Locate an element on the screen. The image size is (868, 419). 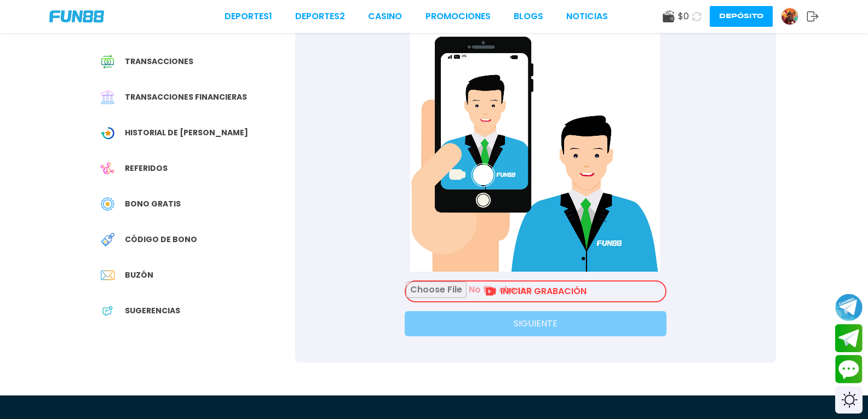
img: Referral is located at coordinates (107, 168).